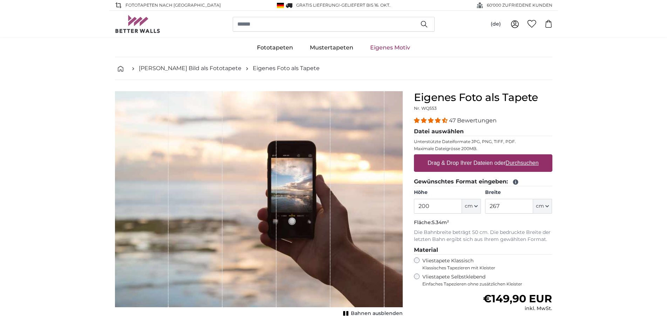 The width and height of the screenshot is (667, 316). Describe the element at coordinates (432, 120) in the screenshot. I see `span: 4.38 stars` at that location.